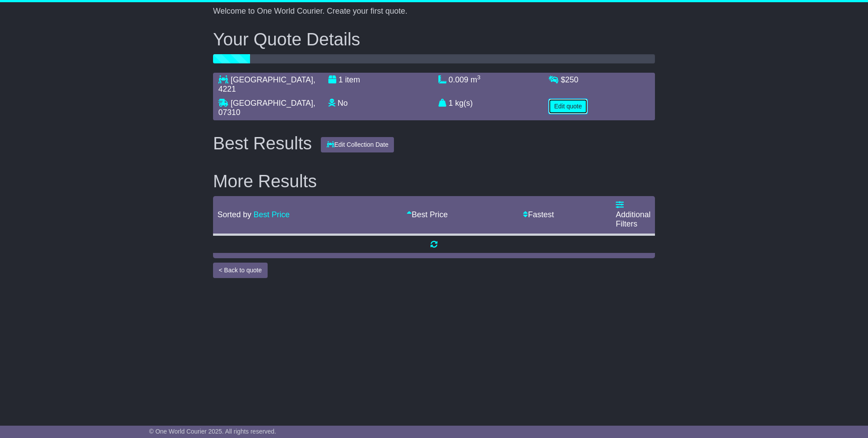  Describe the element at coordinates (464, 103) in the screenshot. I see `span: kg(s)` at that location.